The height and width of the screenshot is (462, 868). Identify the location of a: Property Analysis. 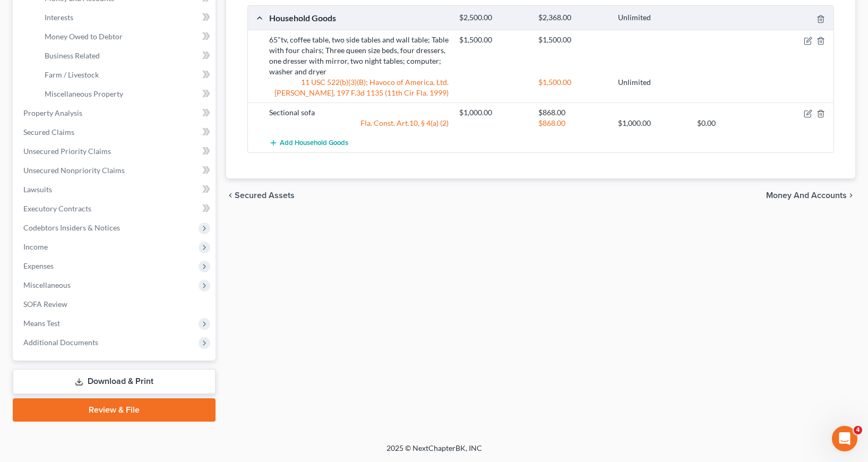
(115, 113).